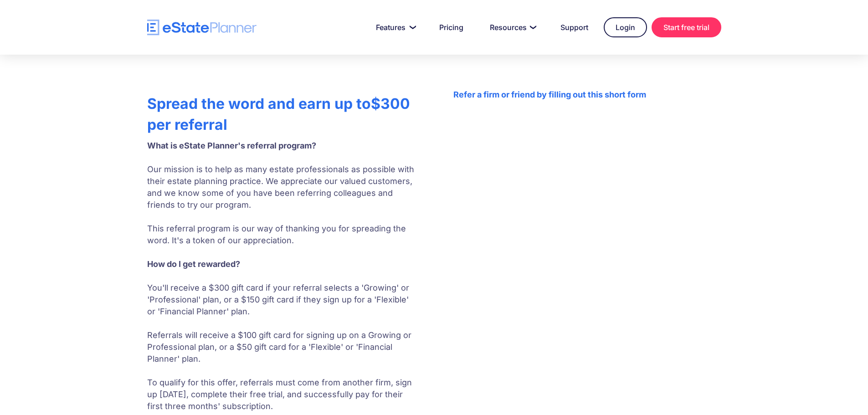  What do you see at coordinates (574, 27) in the screenshot?
I see `a: Support` at bounding box center [574, 27].